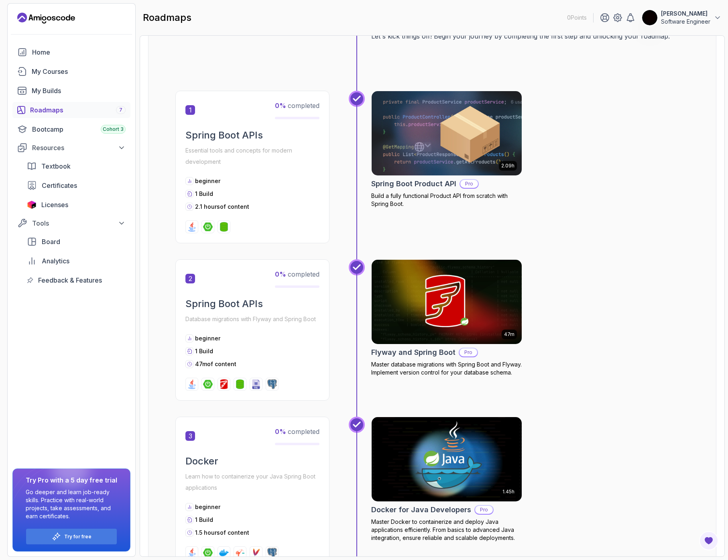  What do you see at coordinates (76, 280) in the screenshot?
I see `a: feedback` at bounding box center [76, 280].